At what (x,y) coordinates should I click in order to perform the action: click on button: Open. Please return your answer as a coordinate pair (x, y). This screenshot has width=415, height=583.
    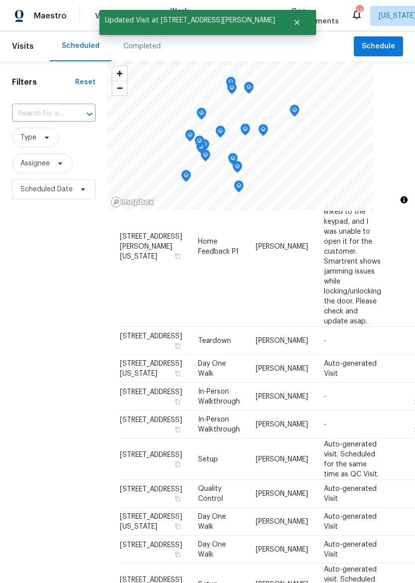
    Looking at the image, I should click on (90, 114).